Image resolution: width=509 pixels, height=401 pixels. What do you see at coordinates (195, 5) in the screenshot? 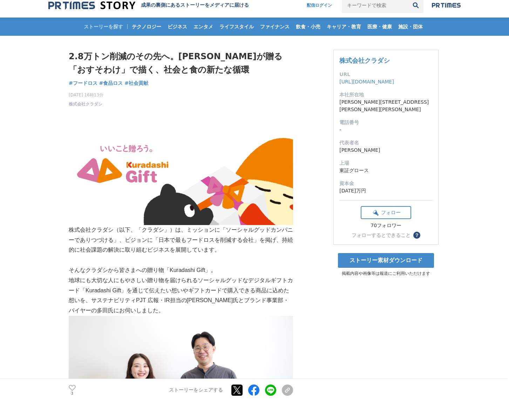
I see `h2: 成果の裏側にあるストーリーをメディアに届ける` at bounding box center [195, 5].